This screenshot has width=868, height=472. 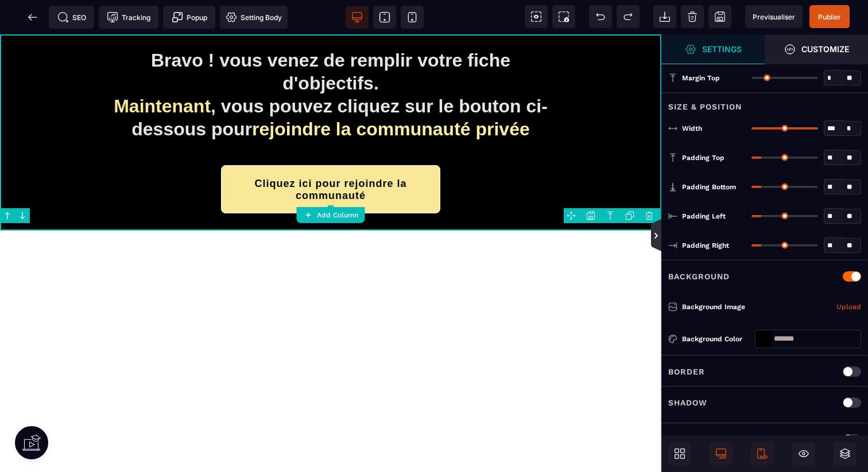 What do you see at coordinates (680, 454) in the screenshot?
I see `span: Open Blocks` at bounding box center [680, 454].